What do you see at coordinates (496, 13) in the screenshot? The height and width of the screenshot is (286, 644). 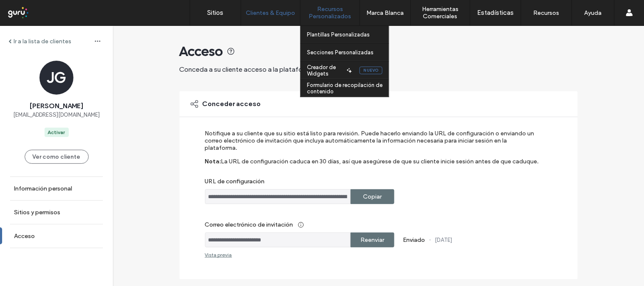 I see `label: Estadísticas` at bounding box center [496, 13].